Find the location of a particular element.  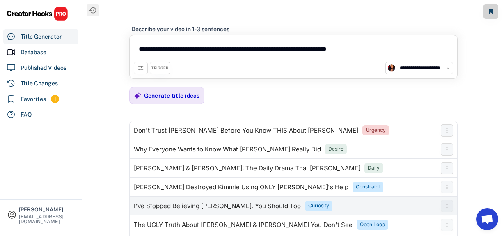

div: Urgency is located at coordinates (375, 130).